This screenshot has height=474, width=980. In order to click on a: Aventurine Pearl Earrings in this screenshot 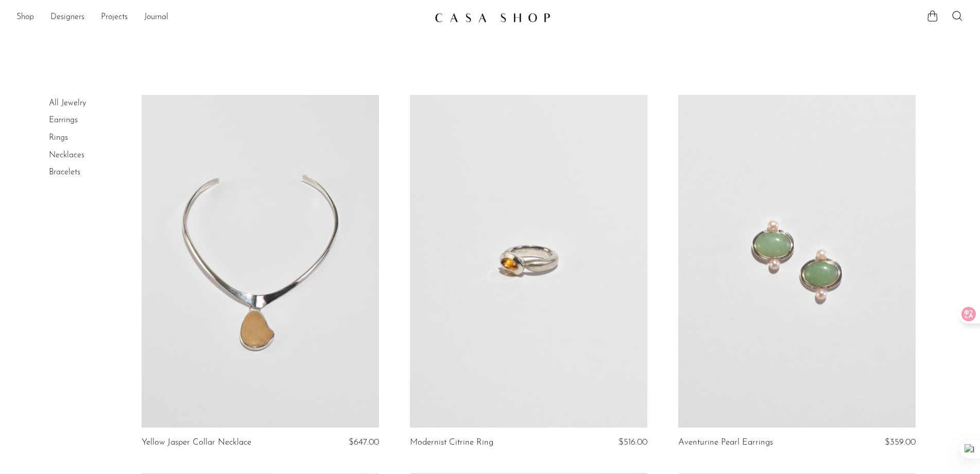, I will do `click(726, 443)`.